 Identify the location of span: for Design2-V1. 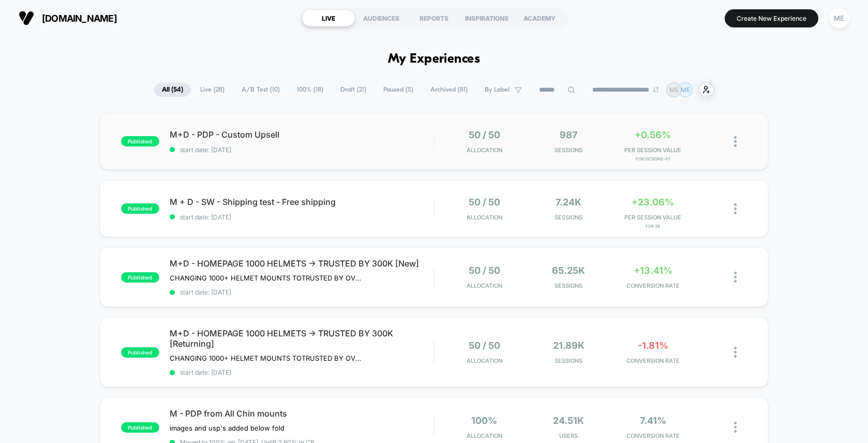
(653, 159).